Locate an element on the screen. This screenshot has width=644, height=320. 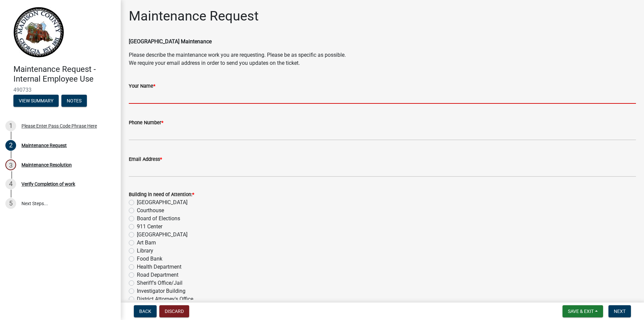
div: 2 is located at coordinates (11, 145).